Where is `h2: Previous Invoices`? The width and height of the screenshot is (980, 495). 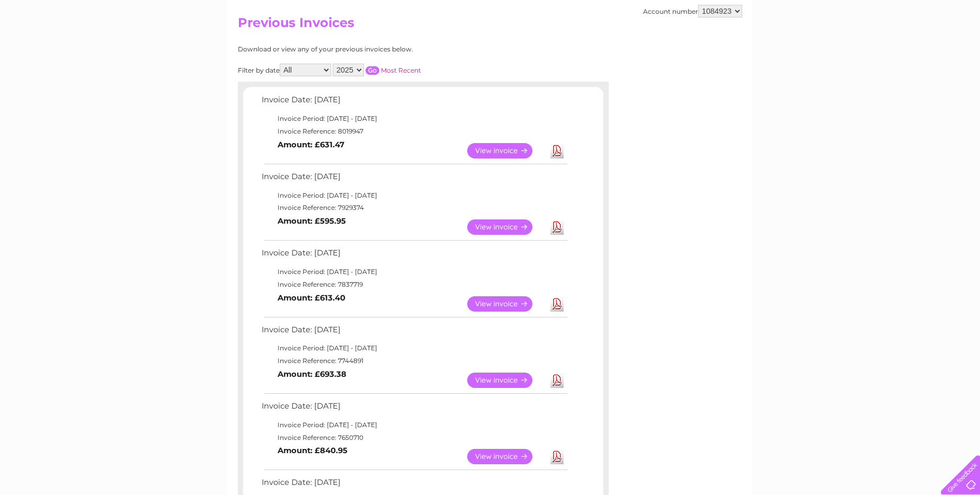
h2: Previous Invoices is located at coordinates (490, 26).